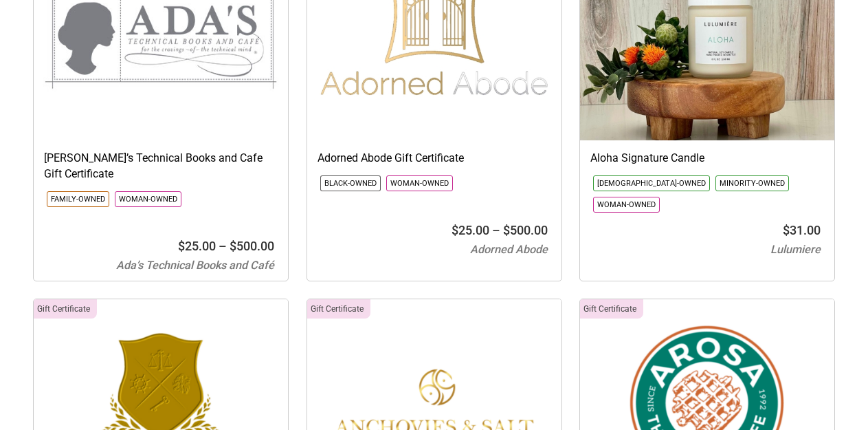  What do you see at coordinates (707, 158) in the screenshot?
I see `h3: Aloha Signature Candle` at bounding box center [707, 158].